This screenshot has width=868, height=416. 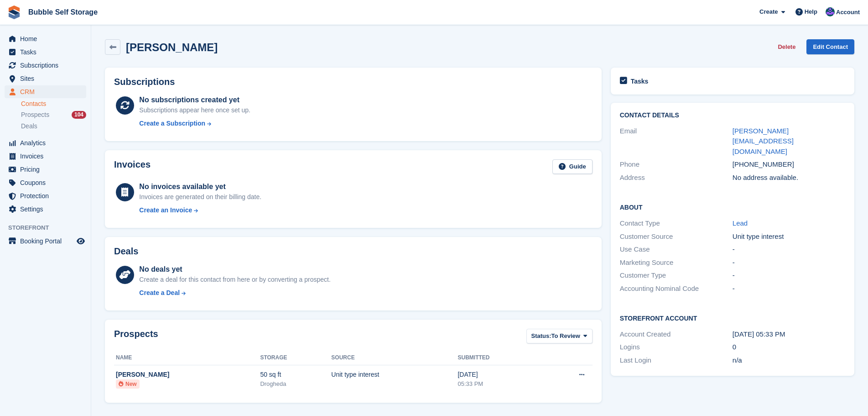 I want to click on th: Name, so click(x=187, y=358).